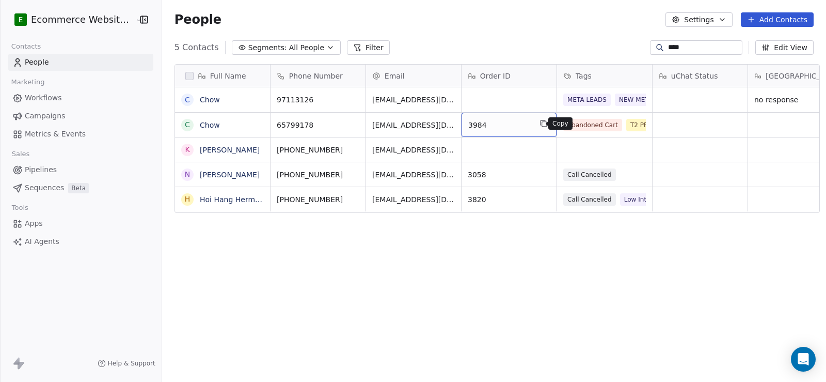  What do you see at coordinates (316, 76) in the screenshot?
I see `span: Phone Number` at bounding box center [316, 76].